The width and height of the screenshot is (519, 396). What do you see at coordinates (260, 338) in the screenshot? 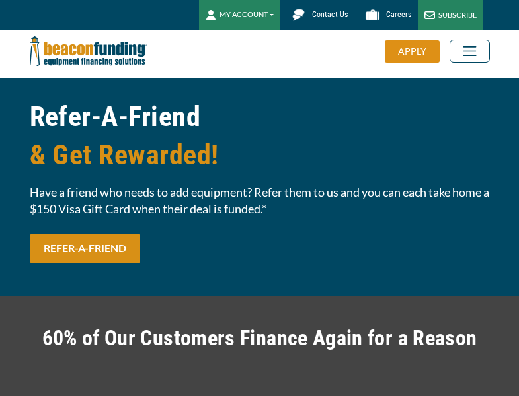
I see `h2: 60% of Our Customers Finance Again for a Reason` at bounding box center [260, 338].